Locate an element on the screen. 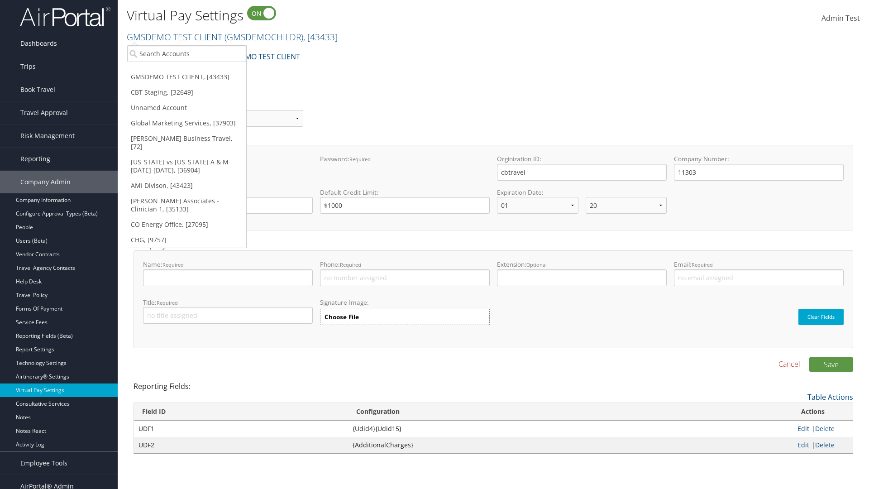 The height and width of the screenshot is (489, 869). span: Risk Management is located at coordinates (48, 136).